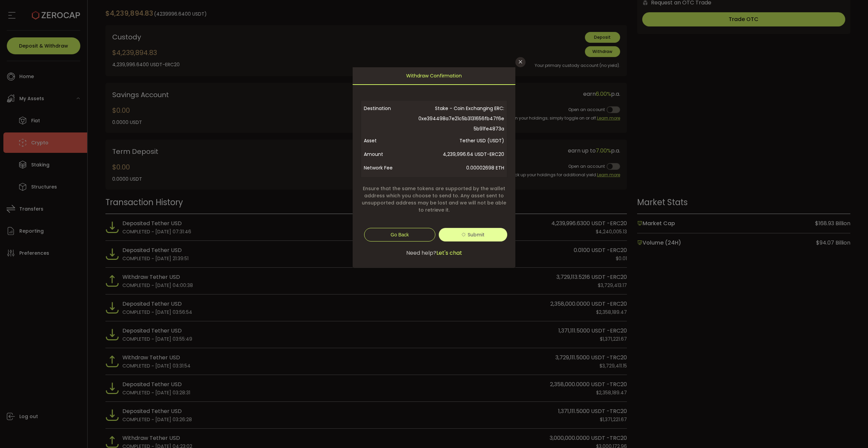 The image size is (868, 448). Describe the element at coordinates (421, 253) in the screenshot. I see `span: Need help?` at that location.